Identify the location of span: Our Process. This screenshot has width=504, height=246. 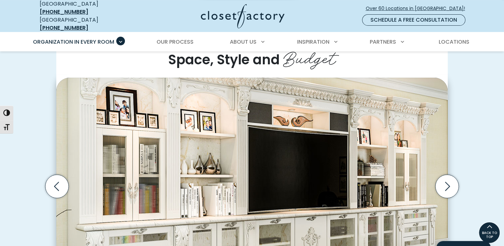
(175, 42).